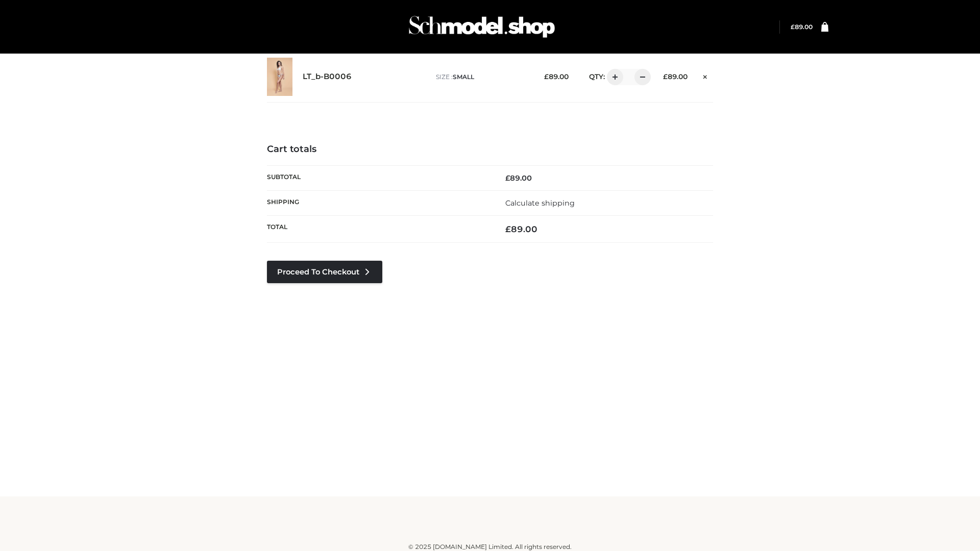 The image size is (980, 551). Describe the element at coordinates (705, 76) in the screenshot. I see `a: Remove this item` at that location.